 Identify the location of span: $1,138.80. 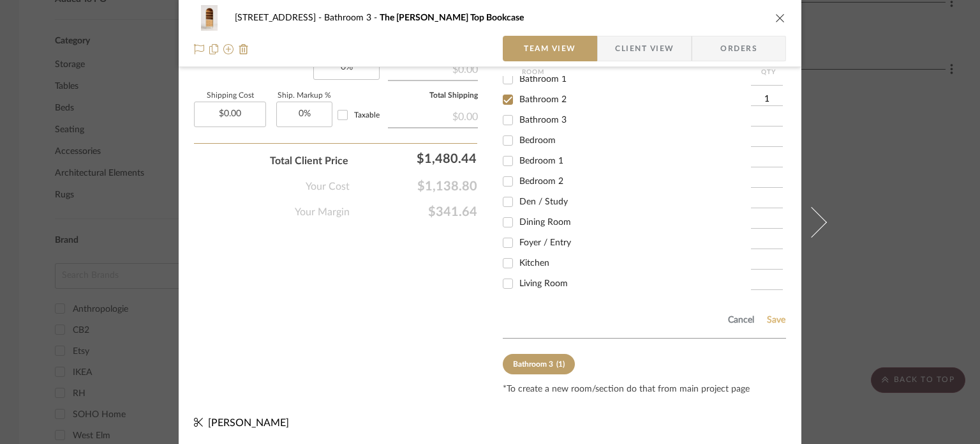
(414, 187).